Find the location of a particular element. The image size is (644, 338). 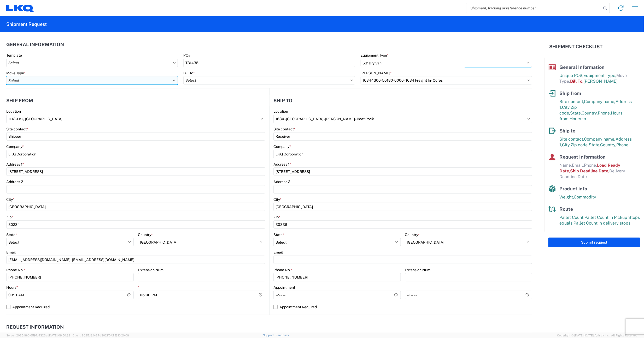

span: Pallet Count, is located at coordinates (572, 218).